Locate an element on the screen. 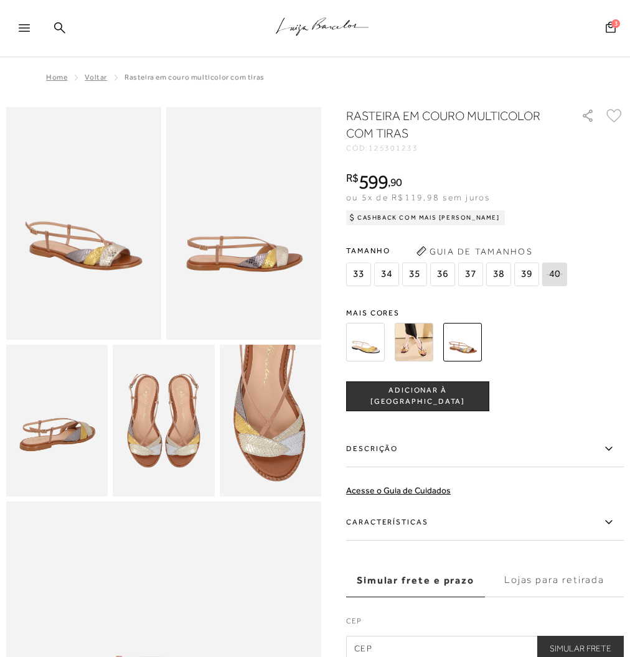 Image resolution: width=630 pixels, height=657 pixels. img: RASTEIRA EM COURO MULTICOLOR COM TIRAS is located at coordinates (462, 342).